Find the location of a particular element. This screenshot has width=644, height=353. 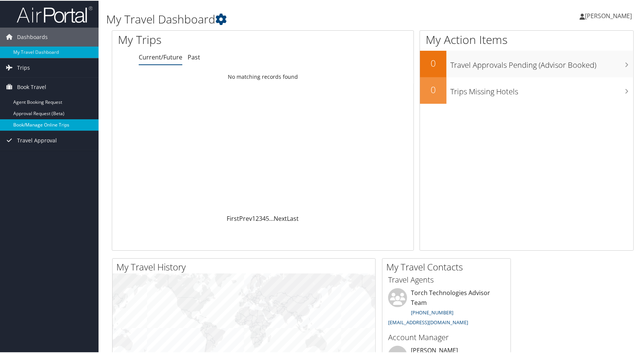

h1: My Travel Dashboard is located at coordinates (284, 18).